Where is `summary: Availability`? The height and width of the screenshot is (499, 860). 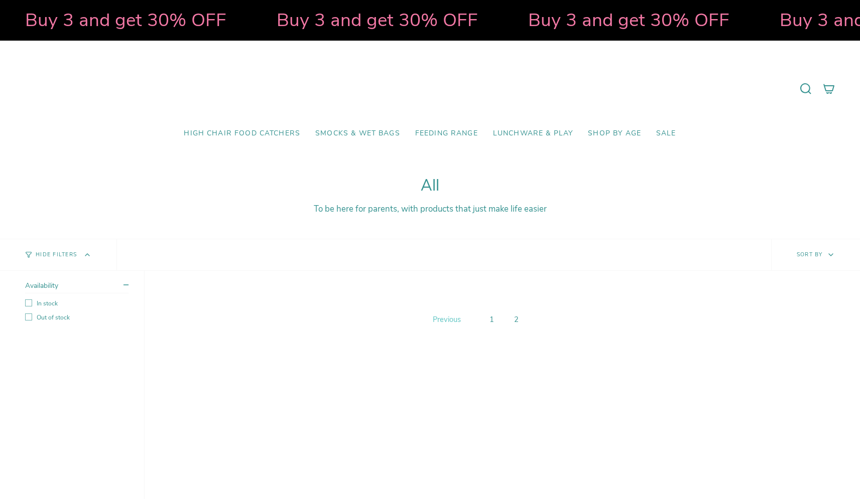 summary: Availability is located at coordinates (77, 287).